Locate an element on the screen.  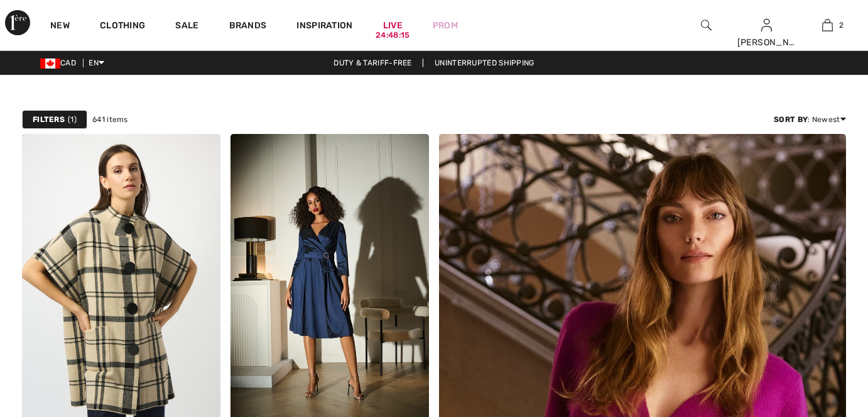
a: New is located at coordinates (59, 26).